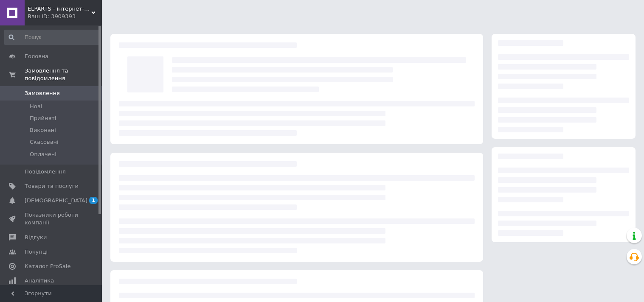 This screenshot has height=302, width=644. Describe the element at coordinates (52, 37) in the screenshot. I see `input: Пошук` at that location.